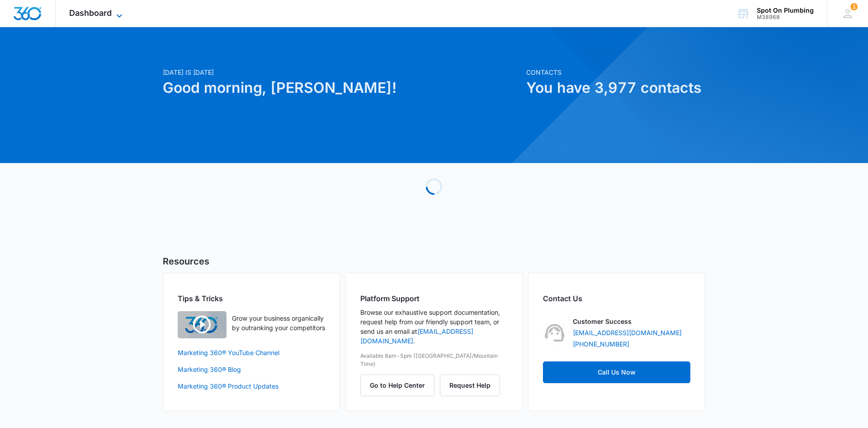 The height and width of the screenshot is (428, 868). I want to click on h5: Resources, so click(434, 261).